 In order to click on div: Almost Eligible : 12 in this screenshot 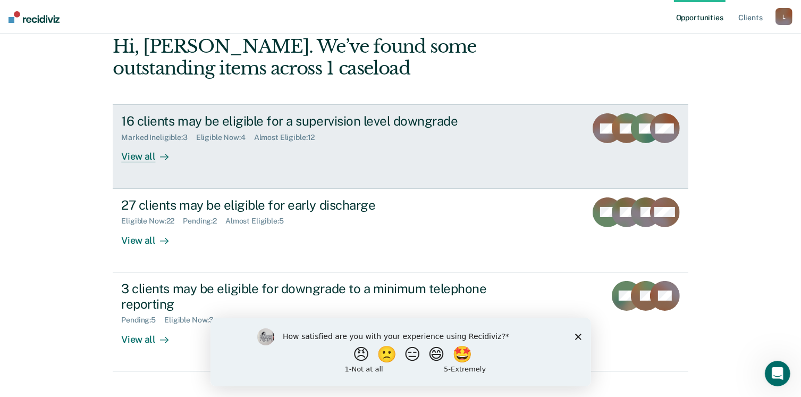, I will do `click(289, 137)`.